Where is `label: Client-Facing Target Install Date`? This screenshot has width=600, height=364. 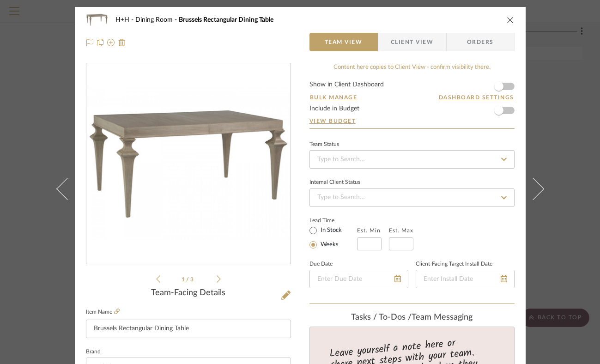
label: Client-Facing Target Install Date is located at coordinates (454, 264).